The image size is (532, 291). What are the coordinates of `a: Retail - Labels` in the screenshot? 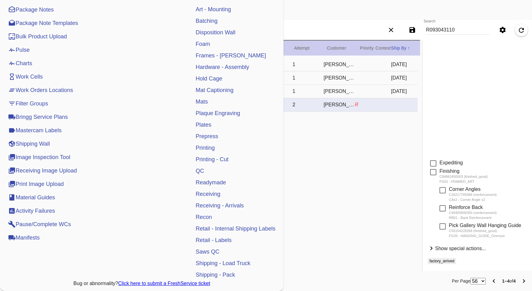 It's located at (213, 241).